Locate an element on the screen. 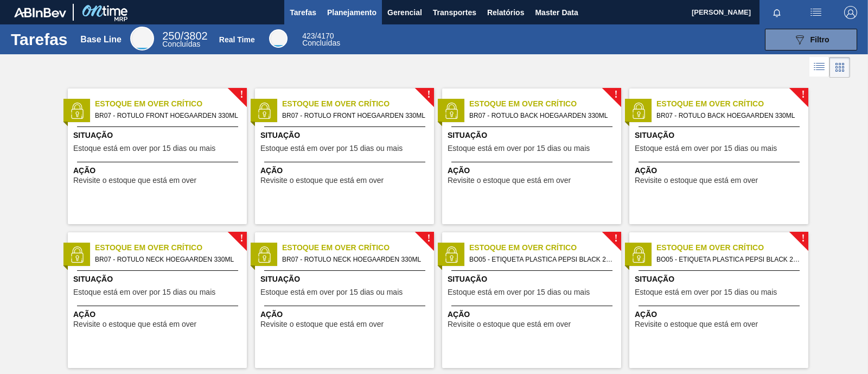 Image resolution: width=868 pixels, height=374 pixels. span: Gerencial is located at coordinates (405, 12).